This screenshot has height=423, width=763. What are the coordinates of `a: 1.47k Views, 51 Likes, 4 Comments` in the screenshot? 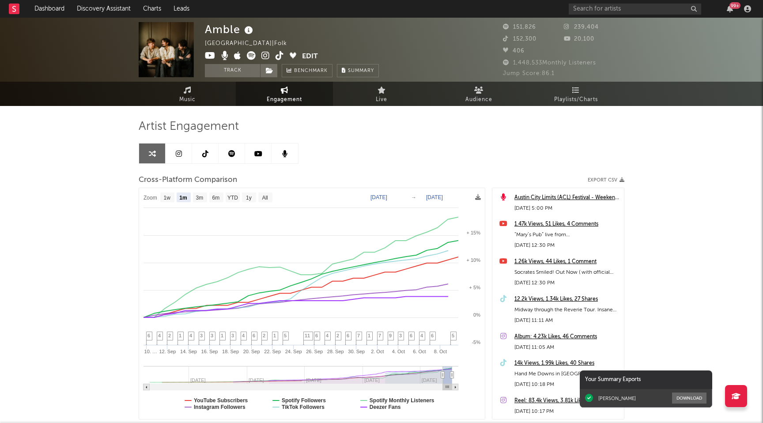 It's located at (567, 224).